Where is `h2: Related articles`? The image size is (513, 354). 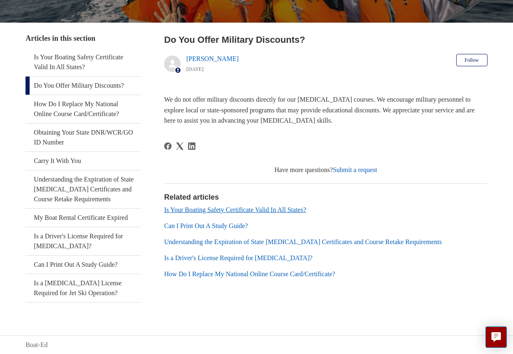
h2: Related articles is located at coordinates (326, 197).